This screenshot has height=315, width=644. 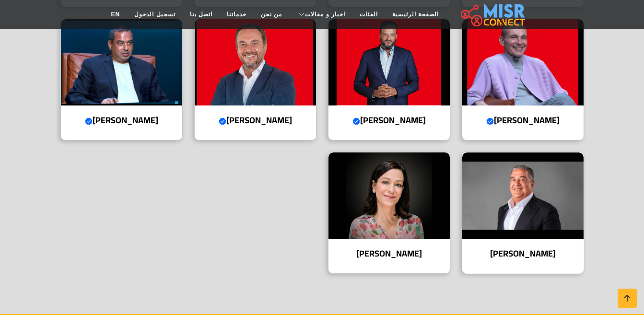 What do you see at coordinates (325, 15) in the screenshot?
I see `span: اخبار و مقالات` at bounding box center [325, 15].